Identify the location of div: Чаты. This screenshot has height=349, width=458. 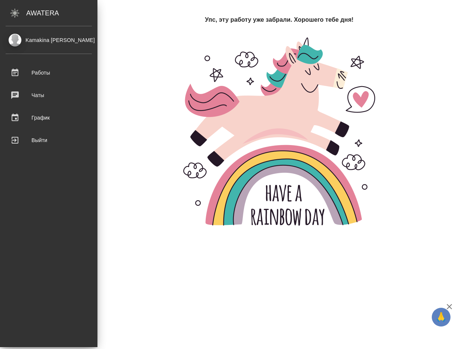
(49, 95).